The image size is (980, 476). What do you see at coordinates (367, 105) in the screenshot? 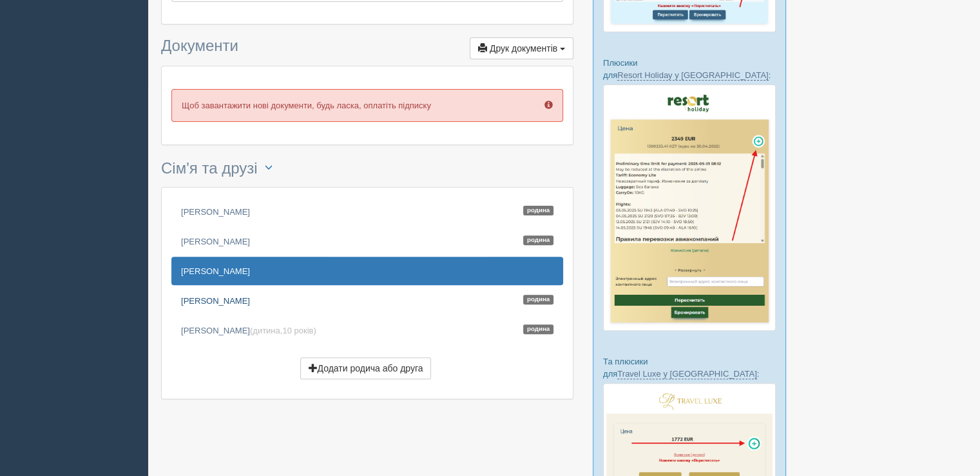
I see `p: Щоб завантажити нові документи, будь ласка, оплатіть підписку` at bounding box center [367, 105].